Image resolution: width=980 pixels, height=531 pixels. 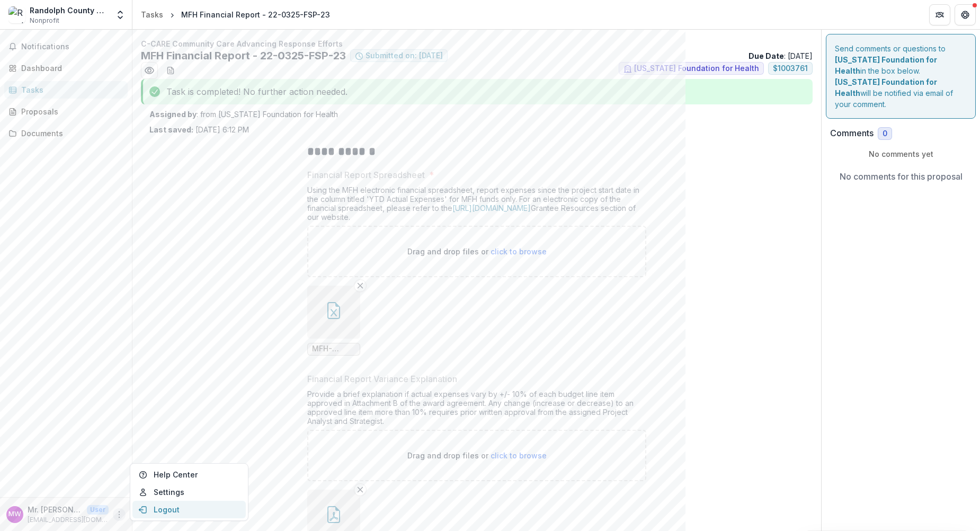 I want to click on a: Proposals, so click(x=65, y=111).